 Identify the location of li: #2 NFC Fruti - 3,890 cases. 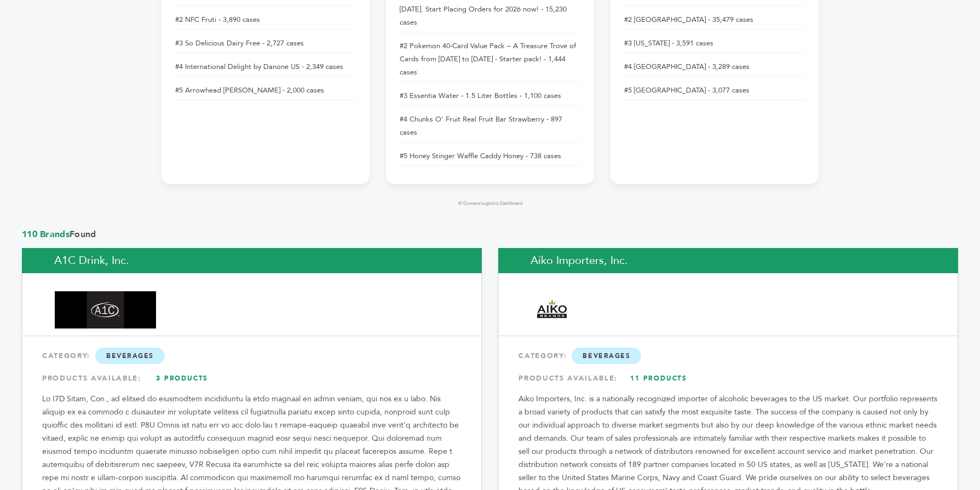
(266, 19).